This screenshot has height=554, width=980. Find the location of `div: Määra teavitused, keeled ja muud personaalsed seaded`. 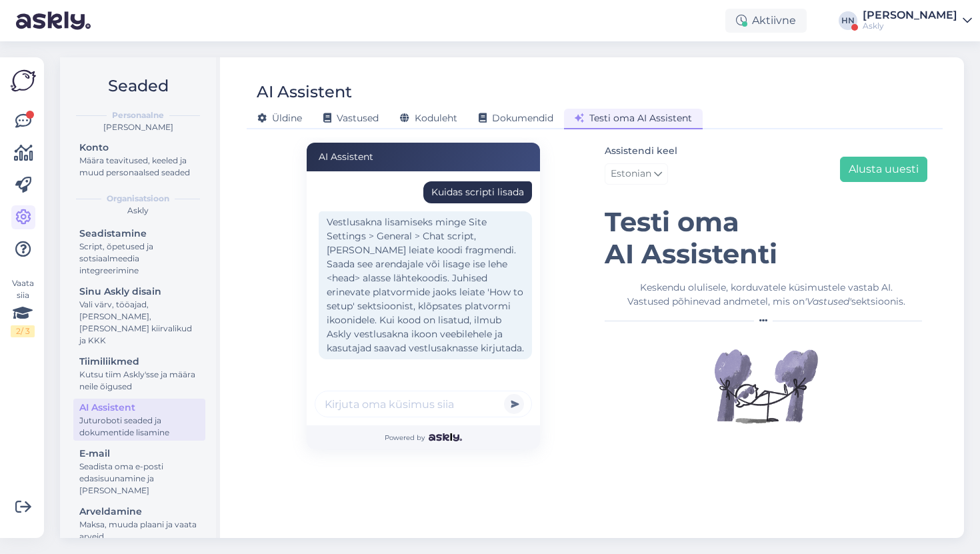

div: Määra teavitused, keeled ja muud personaalsed seaded is located at coordinates (139, 166).